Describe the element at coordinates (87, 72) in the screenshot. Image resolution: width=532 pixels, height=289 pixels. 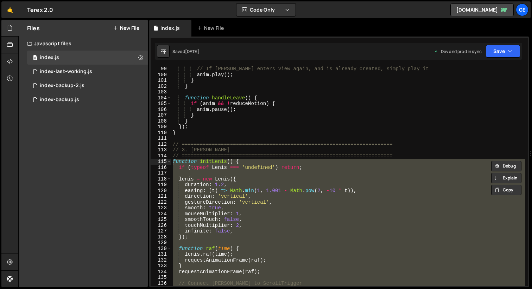
I see `div: 16700/45763.js` at that location.